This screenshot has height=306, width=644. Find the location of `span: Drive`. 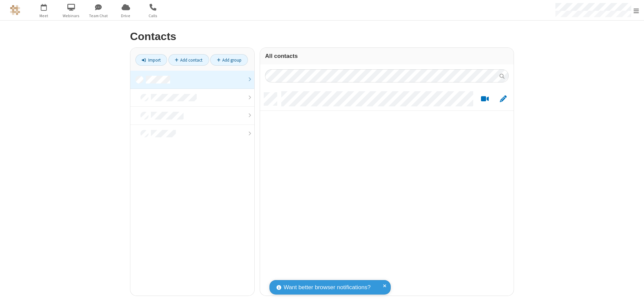

span: Drive is located at coordinates (126, 16).